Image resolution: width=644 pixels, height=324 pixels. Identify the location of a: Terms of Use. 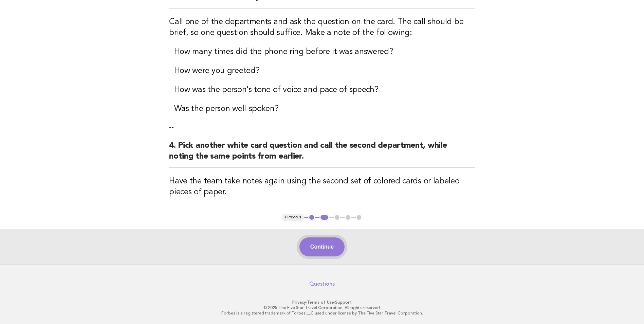
(321, 302).